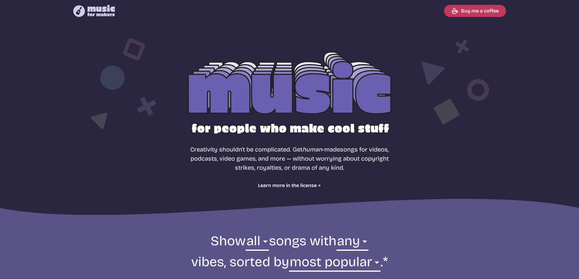  Describe the element at coordinates (321, 149) in the screenshot. I see `span: -made` at that location.